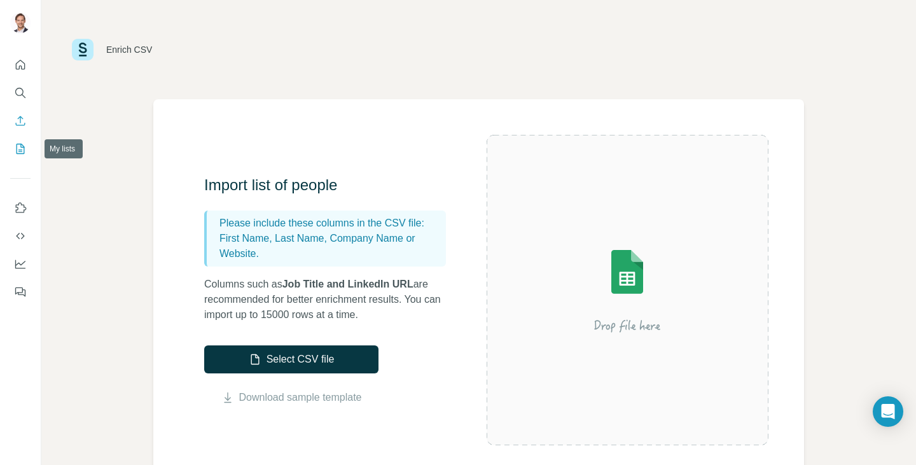 The width and height of the screenshot is (916, 465). Describe the element at coordinates (20, 208) in the screenshot. I see `button: Use Surfe on LinkedIn` at that location.